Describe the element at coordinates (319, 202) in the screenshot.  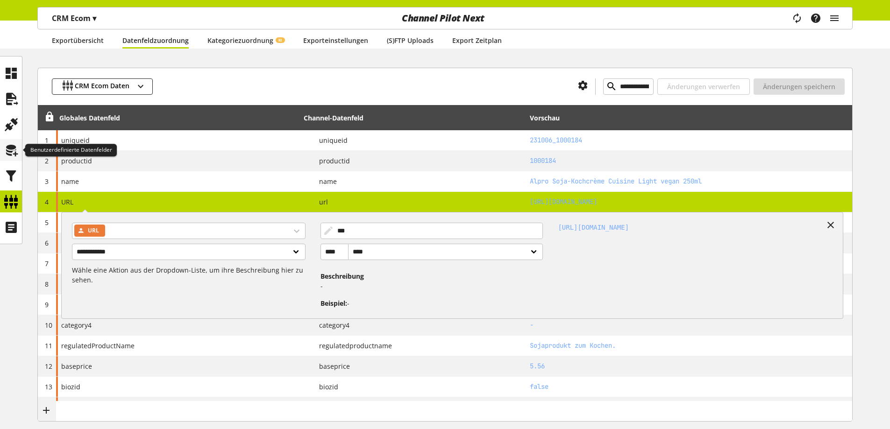
I see `span: url` at that location.